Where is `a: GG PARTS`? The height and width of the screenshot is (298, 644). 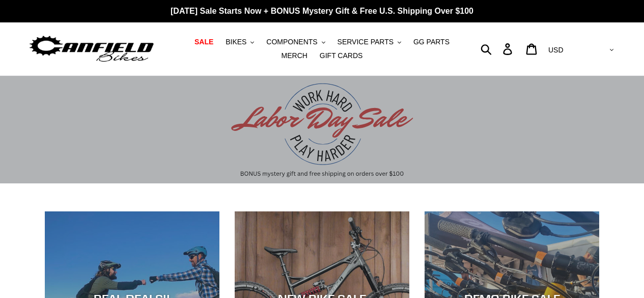 a: GG PARTS is located at coordinates (431, 42).